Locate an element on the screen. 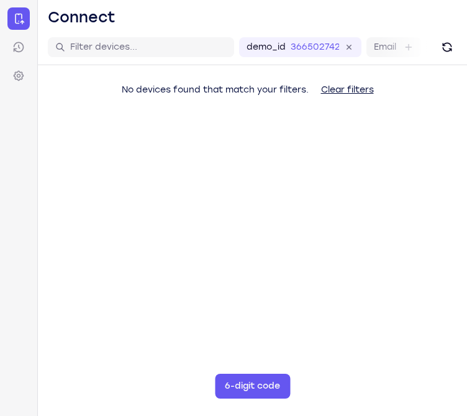 The width and height of the screenshot is (467, 416). label: demo_id is located at coordinates (266, 47).